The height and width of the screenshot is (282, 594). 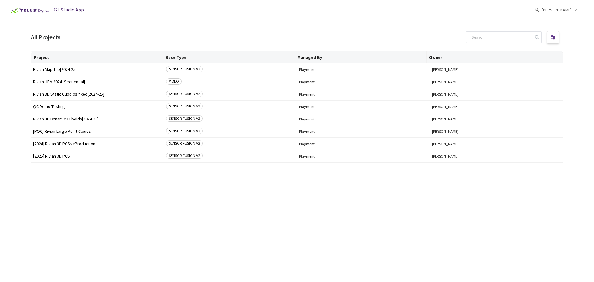 I want to click on span: down, so click(x=576, y=10).